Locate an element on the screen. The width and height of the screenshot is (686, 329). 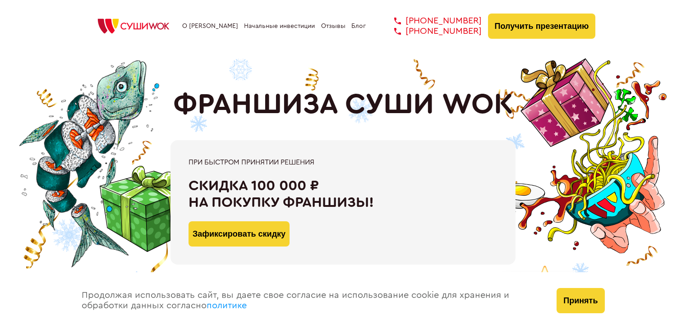
button: Получить презентацию is located at coordinates (542, 26).